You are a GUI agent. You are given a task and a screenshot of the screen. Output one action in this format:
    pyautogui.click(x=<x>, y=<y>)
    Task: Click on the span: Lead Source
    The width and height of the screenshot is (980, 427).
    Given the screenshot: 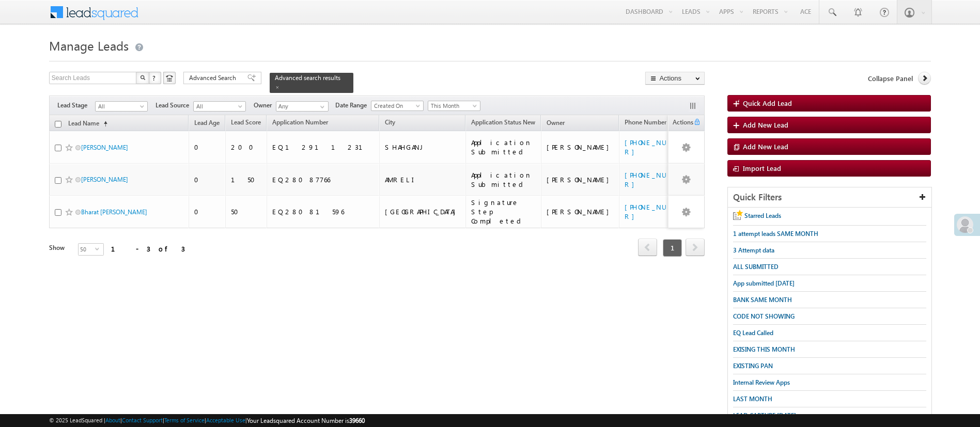 What is the action you would take?
    pyautogui.click(x=174, y=105)
    